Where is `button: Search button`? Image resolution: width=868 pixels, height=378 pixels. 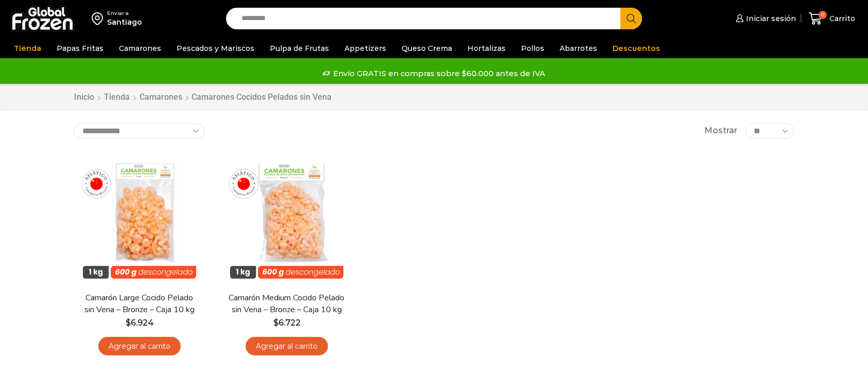
button: Search button is located at coordinates (631, 18).